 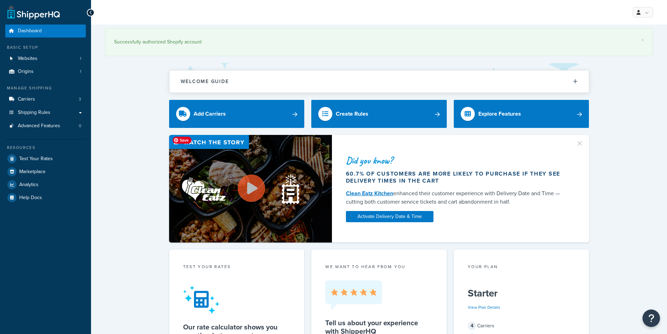 What do you see at coordinates (46, 71) in the screenshot?
I see `a: Origins1` at bounding box center [46, 71].